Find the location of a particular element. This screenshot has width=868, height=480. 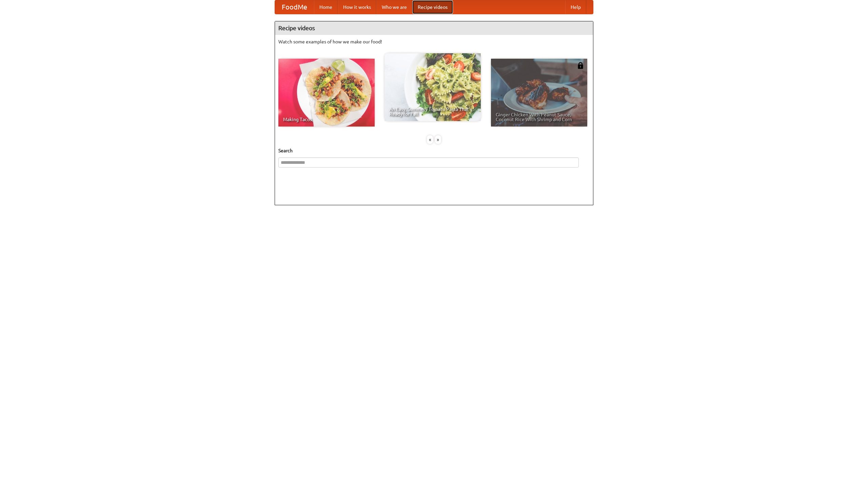

a: Home is located at coordinates (326, 7).